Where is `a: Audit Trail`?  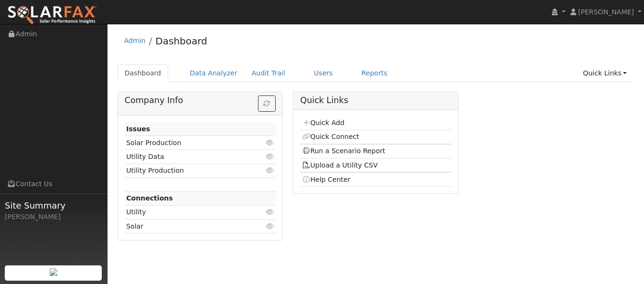 a: Audit Trail is located at coordinates (269, 73).